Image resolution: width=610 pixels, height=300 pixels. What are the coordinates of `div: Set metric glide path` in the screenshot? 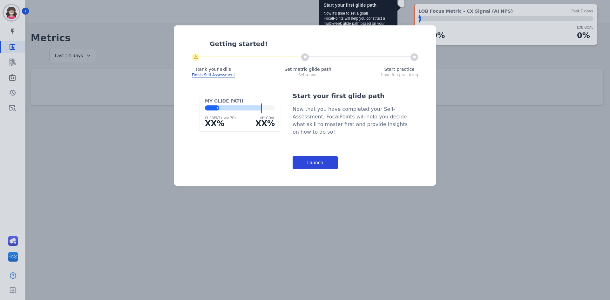 It's located at (308, 69).